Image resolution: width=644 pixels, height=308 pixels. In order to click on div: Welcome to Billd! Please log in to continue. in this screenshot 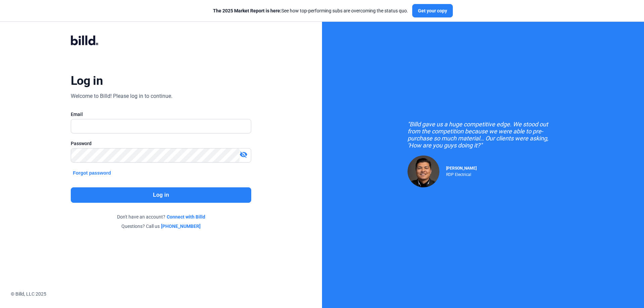, I will do `click(121, 96)`.